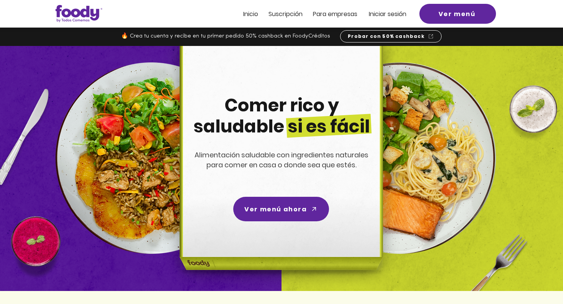 The width and height of the screenshot is (563, 304). What do you see at coordinates (250, 14) in the screenshot?
I see `a: Inicio` at bounding box center [250, 14].